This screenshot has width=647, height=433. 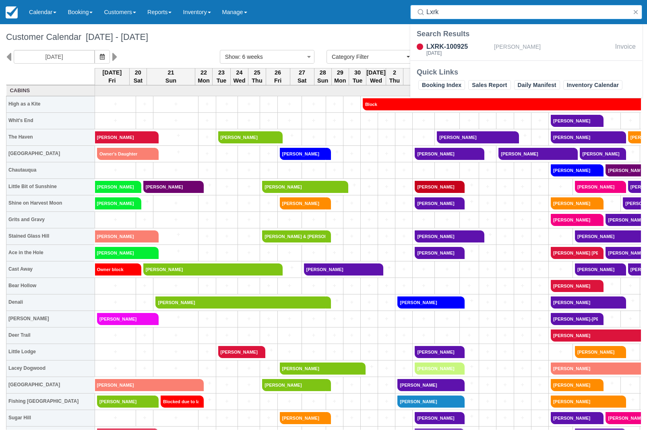 I want to click on a: Owner block, so click(x=116, y=269).